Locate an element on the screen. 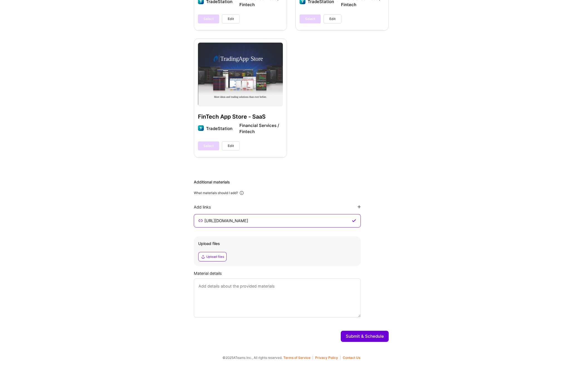  i: icon LinkSecondary is located at coordinates (200, 221).